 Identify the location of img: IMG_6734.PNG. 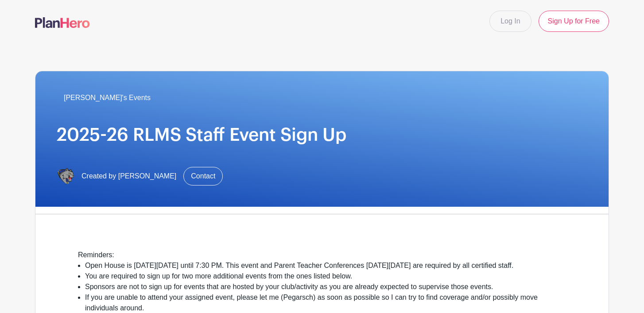
(66, 176).